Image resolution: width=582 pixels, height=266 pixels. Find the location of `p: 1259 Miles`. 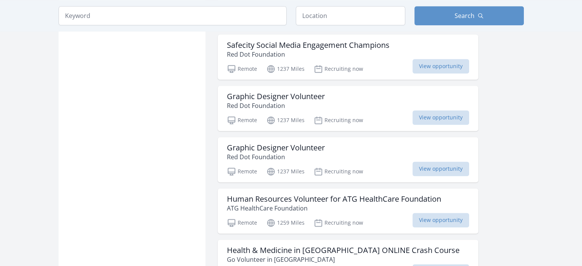

p: 1259 Miles is located at coordinates (285, 223).